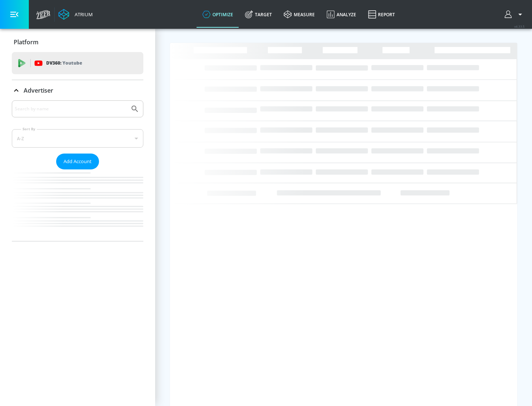  Describe the element at coordinates (76, 14) in the screenshot. I see `a: Atrium` at that location.